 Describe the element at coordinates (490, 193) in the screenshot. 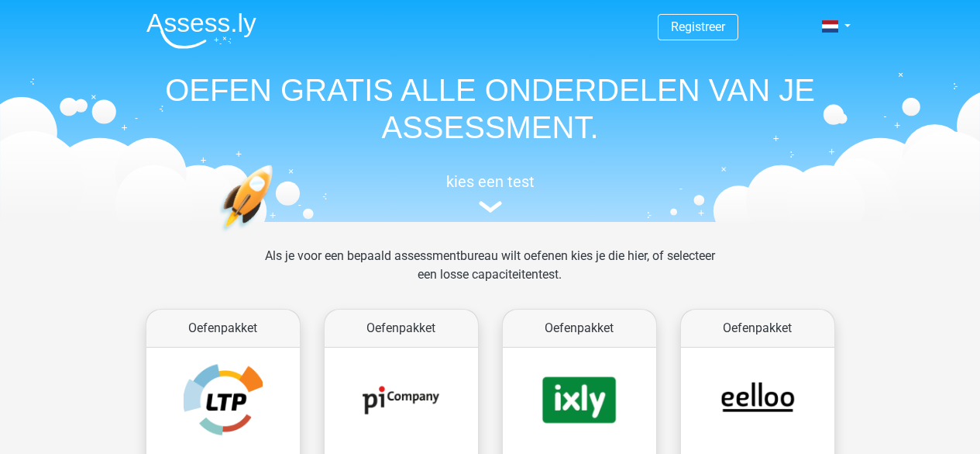

I see `a: kies een test` at that location.